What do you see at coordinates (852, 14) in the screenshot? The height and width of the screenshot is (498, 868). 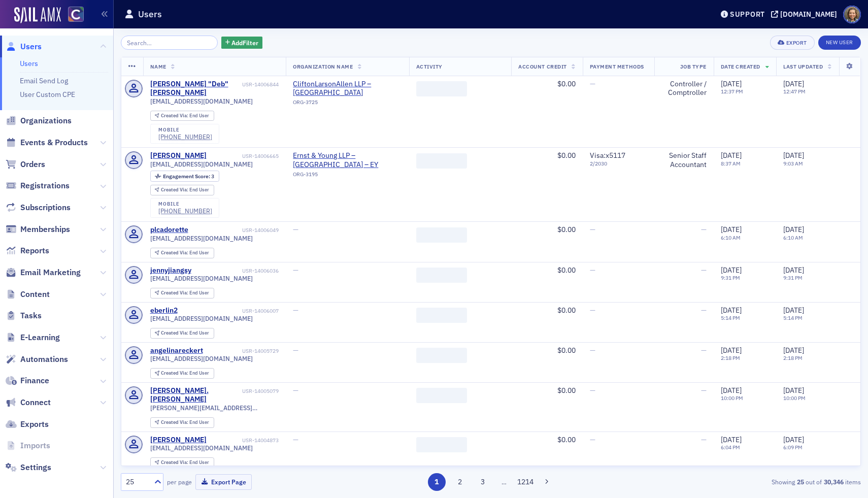 I see `span: Profile` at bounding box center [852, 14].